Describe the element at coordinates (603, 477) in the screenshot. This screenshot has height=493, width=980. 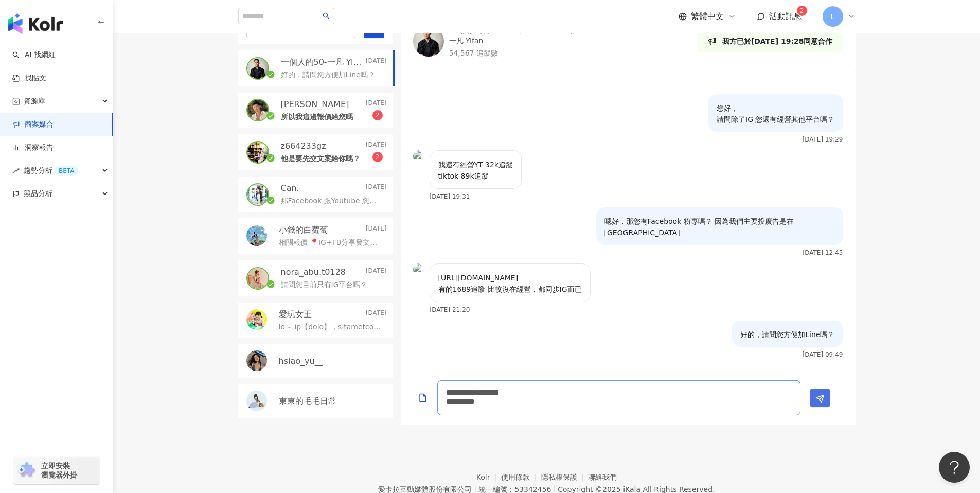
I see `a: 聯絡我們` at that location.